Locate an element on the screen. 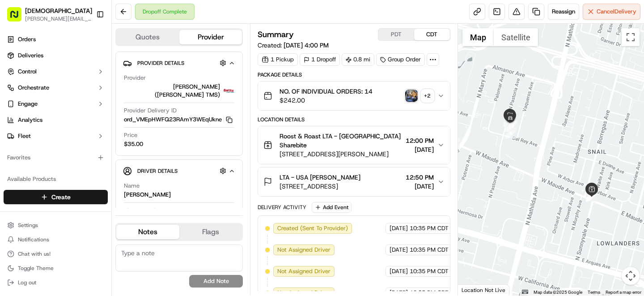 This screenshot has height=296, width=644. button: Provider Details is located at coordinates (179, 63).